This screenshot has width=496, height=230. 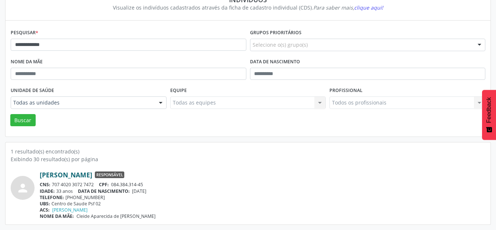 I want to click on span: TELEFONE:, so click(x=52, y=197).